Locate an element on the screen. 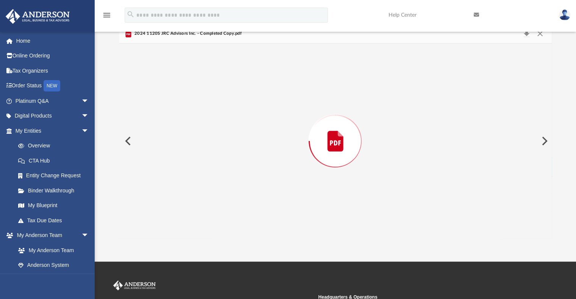 The width and height of the screenshot is (576, 299). a: Home is located at coordinates (53, 41).